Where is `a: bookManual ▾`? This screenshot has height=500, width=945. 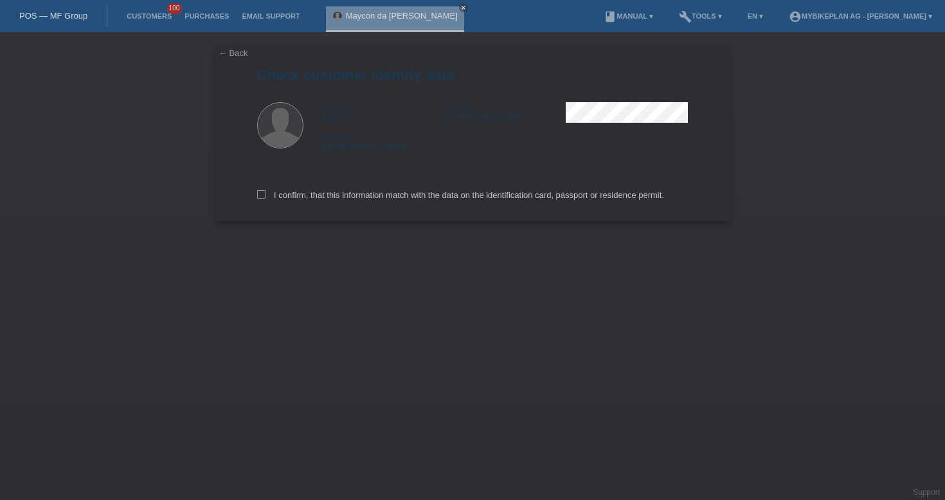 a: bookManual ▾ is located at coordinates (628, 16).